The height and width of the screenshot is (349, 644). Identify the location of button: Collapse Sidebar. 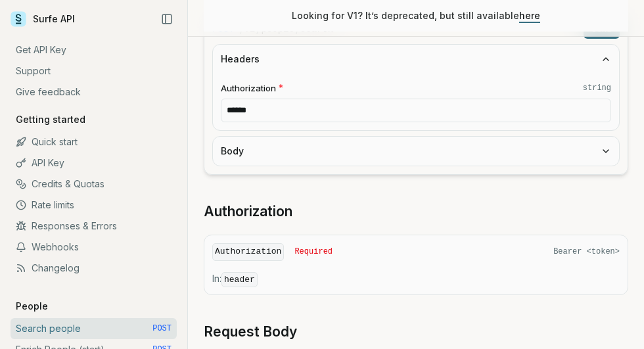
(167, 19).